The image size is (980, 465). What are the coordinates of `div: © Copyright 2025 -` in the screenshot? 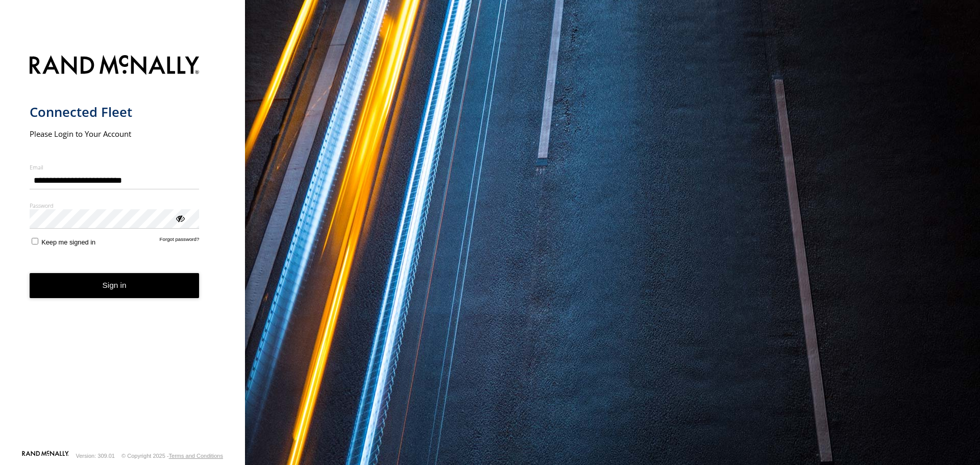 It's located at (171, 456).